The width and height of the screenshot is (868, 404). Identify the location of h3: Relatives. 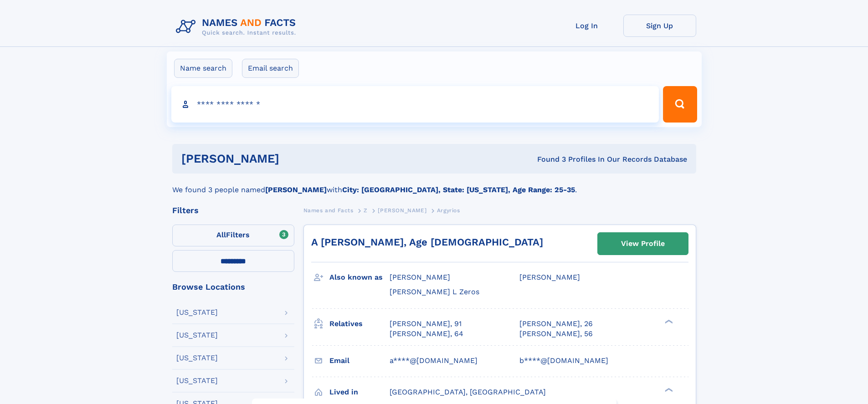
(360, 324).